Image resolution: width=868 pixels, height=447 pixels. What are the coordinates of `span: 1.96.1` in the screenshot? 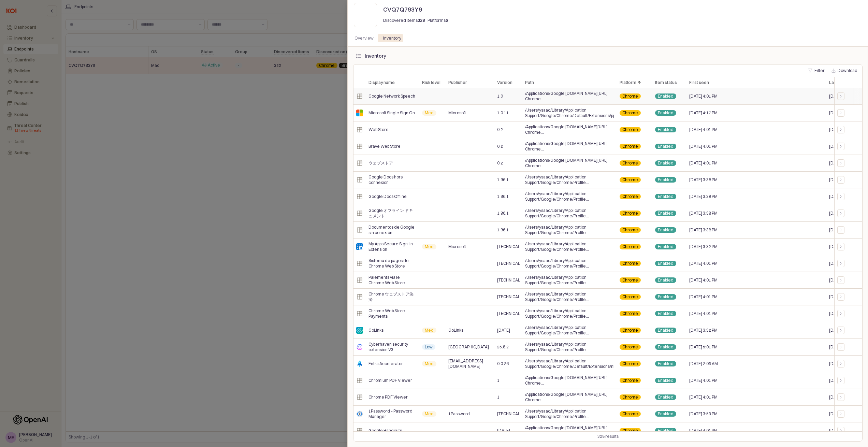 It's located at (502, 230).